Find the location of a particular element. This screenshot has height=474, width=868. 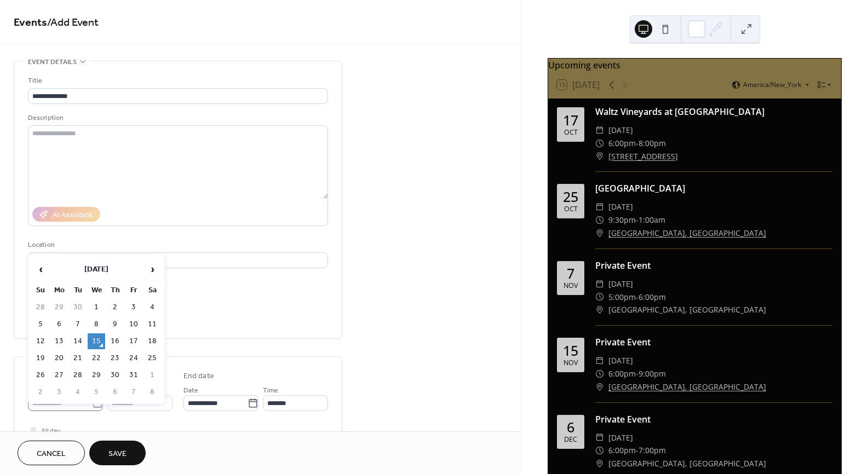

td: 21 is located at coordinates (78, 358).